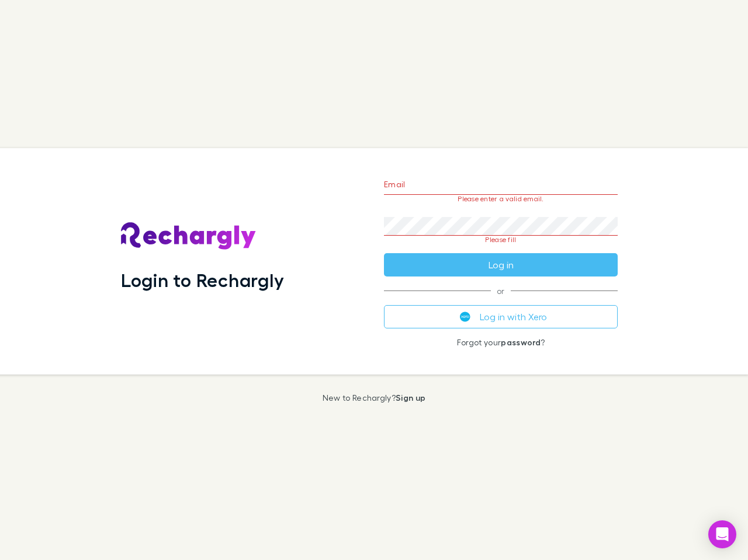 The image size is (748, 560). What do you see at coordinates (188, 236) in the screenshot?
I see `img: Rechargly's Logo` at bounding box center [188, 236].